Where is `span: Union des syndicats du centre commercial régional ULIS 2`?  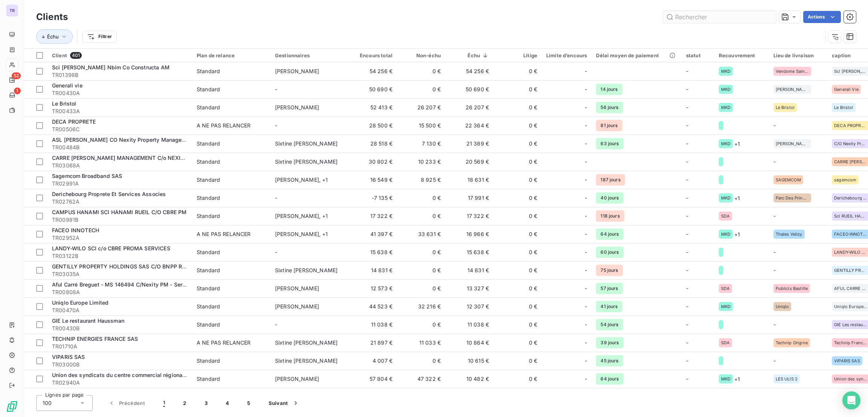 span: Union des syndicats du centre commercial régional ULIS 2 is located at coordinates (127, 375).